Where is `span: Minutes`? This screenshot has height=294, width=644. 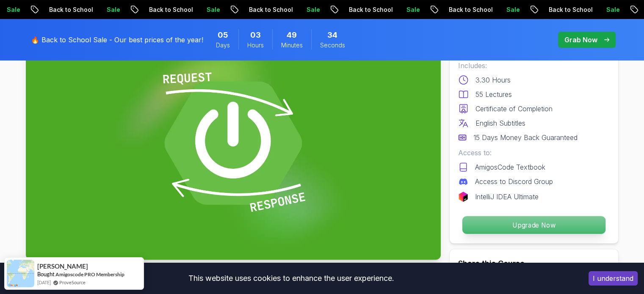 span: Minutes is located at coordinates (292, 45).